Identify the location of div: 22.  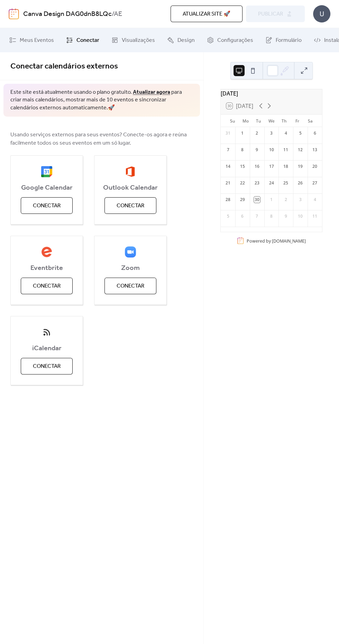
(243, 183).